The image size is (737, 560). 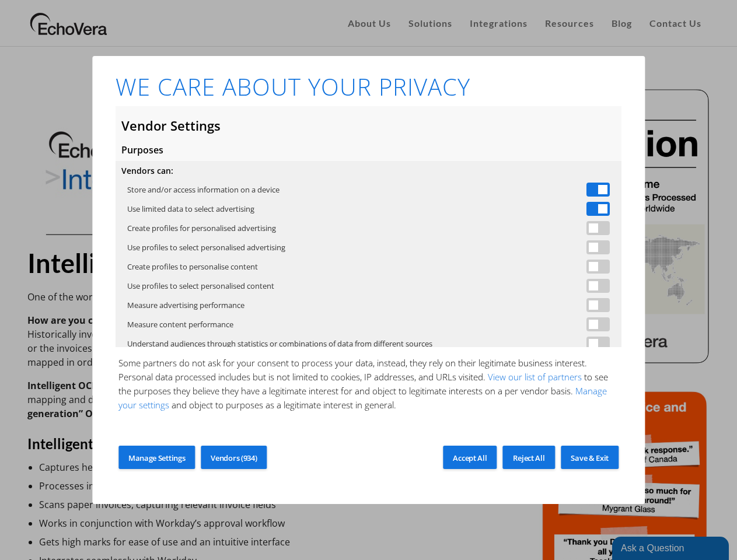 What do you see at coordinates (191, 209) in the screenshot?
I see `label: Use limited data to select advertising` at bounding box center [191, 209].